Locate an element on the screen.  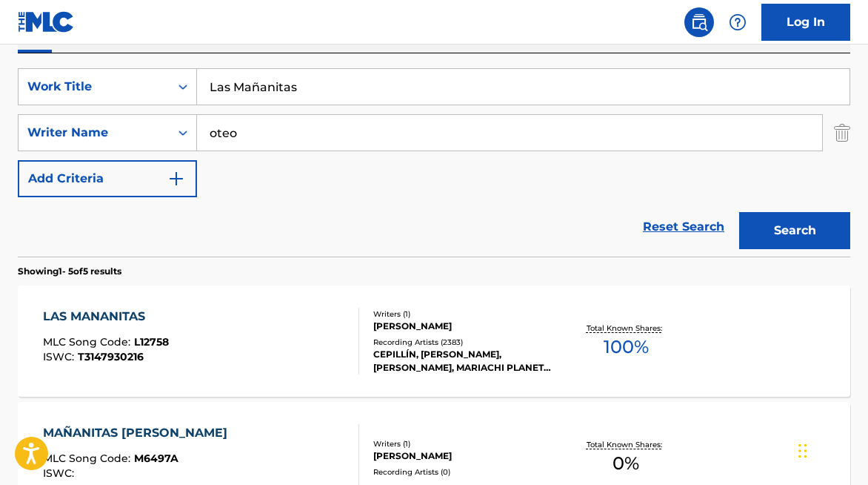
button: Search is located at coordinates (795, 231).